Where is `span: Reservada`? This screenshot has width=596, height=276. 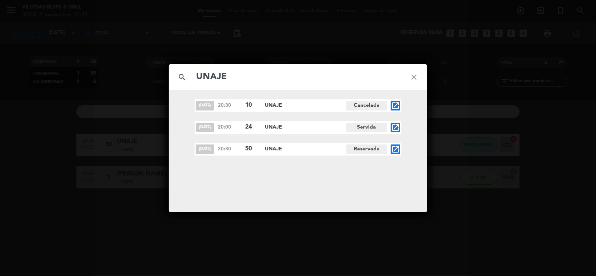 span: Reservada is located at coordinates (367, 149).